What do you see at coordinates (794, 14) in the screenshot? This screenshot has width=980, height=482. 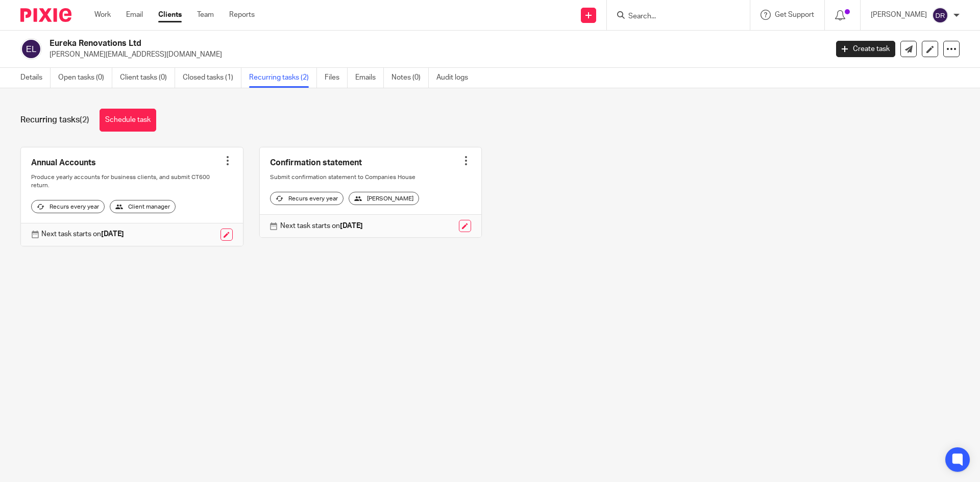 I see `span: Get Support` at bounding box center [794, 14].